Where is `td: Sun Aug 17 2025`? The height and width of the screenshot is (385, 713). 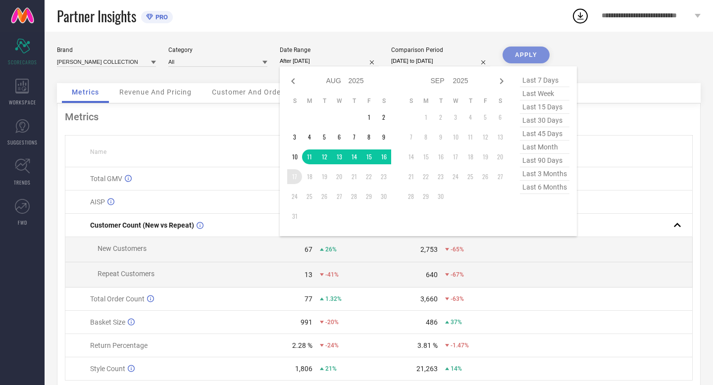
td: Sun Aug 17 2025 is located at coordinates (294, 177).